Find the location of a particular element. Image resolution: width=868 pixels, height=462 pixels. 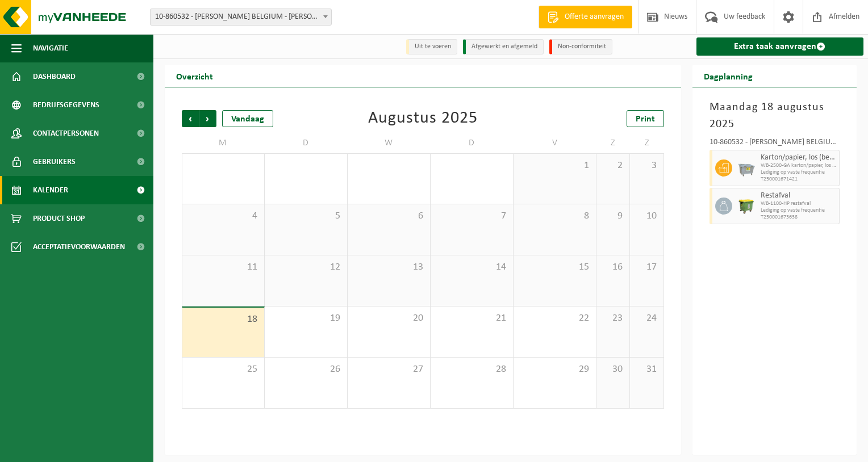

span: 15 is located at coordinates (554, 267).